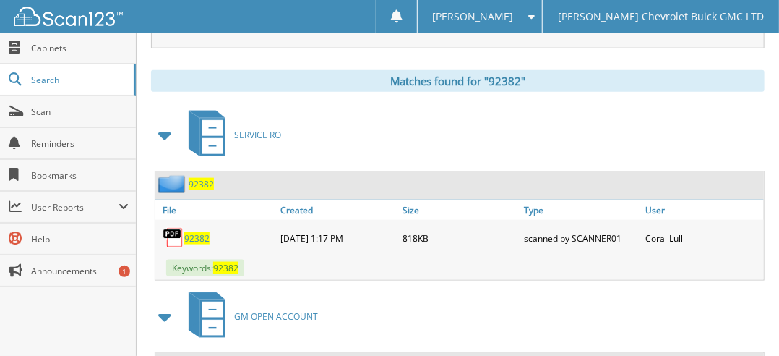  Describe the element at coordinates (79, 143) in the screenshot. I see `span: Reminders` at that location.